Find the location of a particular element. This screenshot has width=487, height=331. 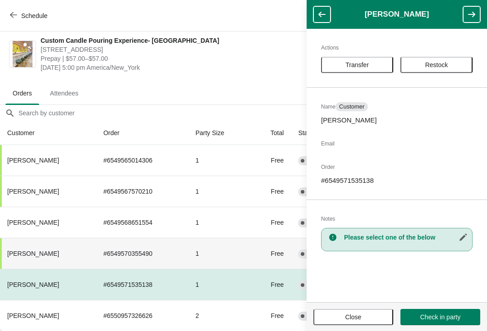

th: Order is located at coordinates (142, 133).